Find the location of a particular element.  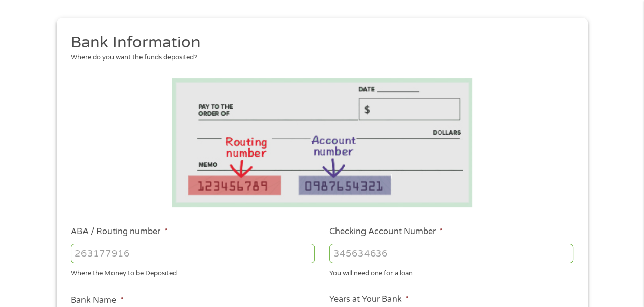

input: 345634636 is located at coordinates (451, 253).